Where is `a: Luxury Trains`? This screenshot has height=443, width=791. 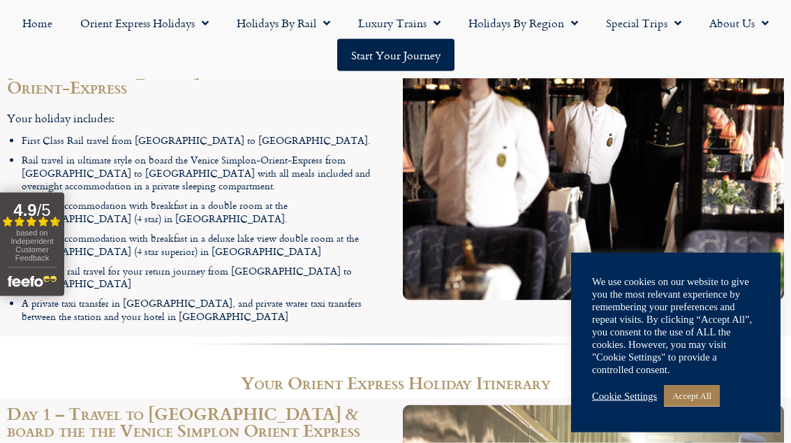 a: Luxury Trains is located at coordinates (399, 23).